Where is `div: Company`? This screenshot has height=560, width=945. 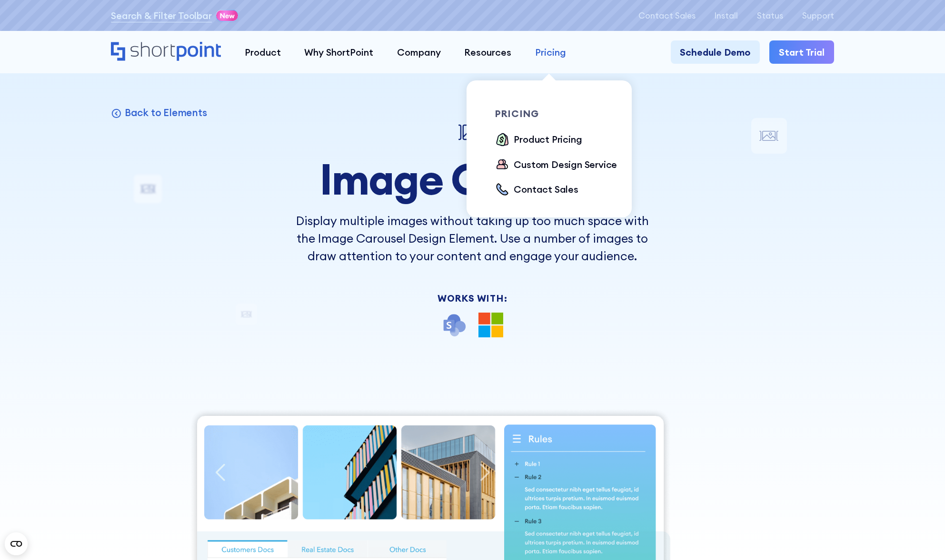 div: Company is located at coordinates (419, 52).